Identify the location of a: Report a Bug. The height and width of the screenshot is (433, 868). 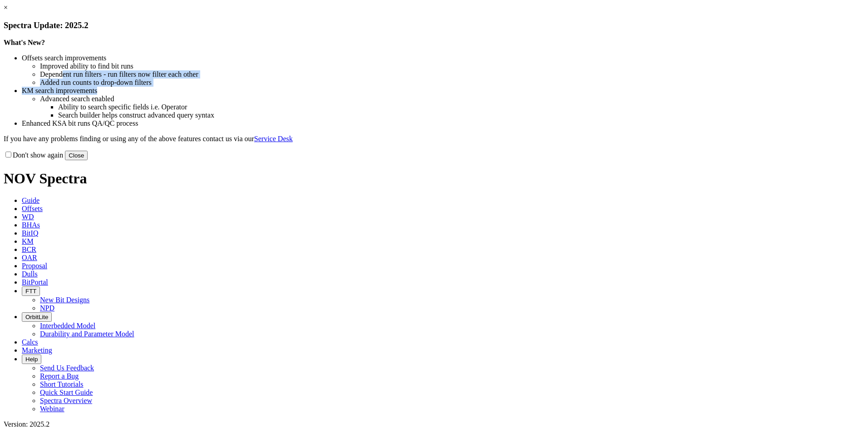
(59, 376).